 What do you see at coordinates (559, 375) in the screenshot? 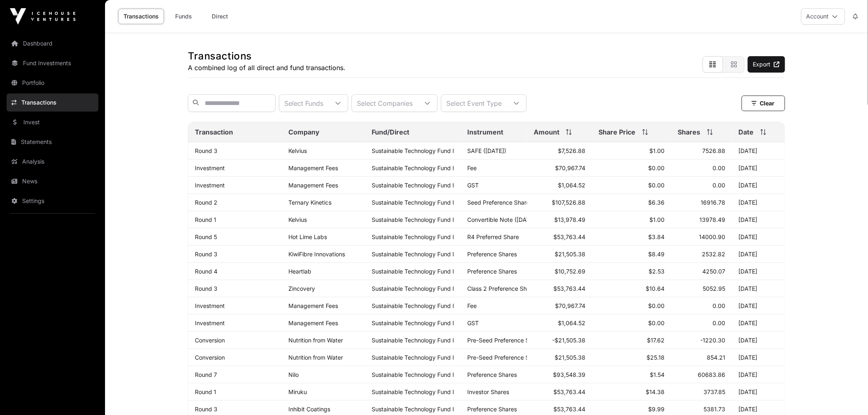
I see `td: $93,548.39` at bounding box center [559, 375].